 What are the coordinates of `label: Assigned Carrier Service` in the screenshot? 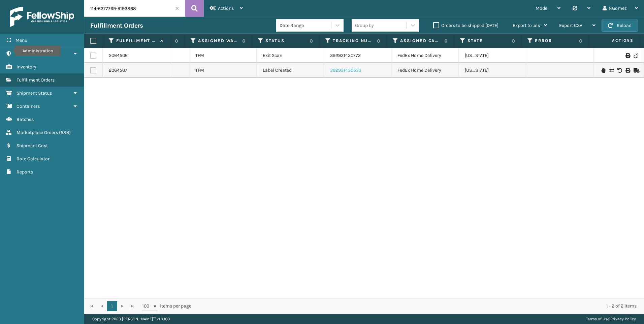 It's located at (420, 41).